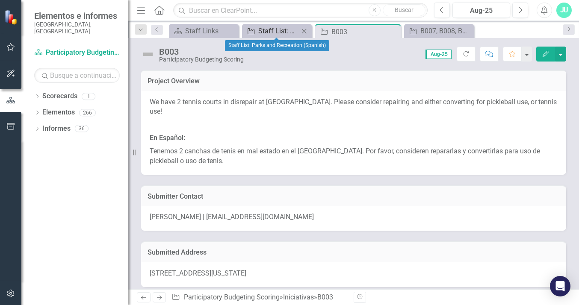  Describe the element at coordinates (404, 10) in the screenshot. I see `span: Buscar` at that location.